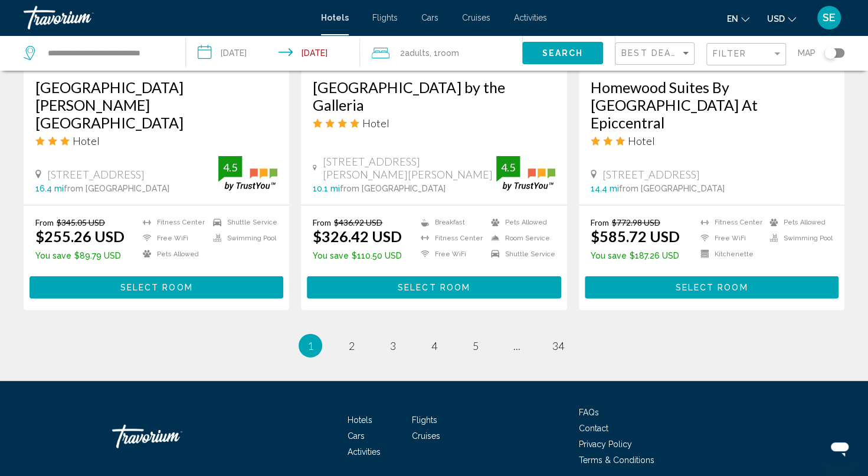 This screenshot has height=476, width=868. What do you see at coordinates (593, 429) in the screenshot?
I see `a: Contact` at bounding box center [593, 429].